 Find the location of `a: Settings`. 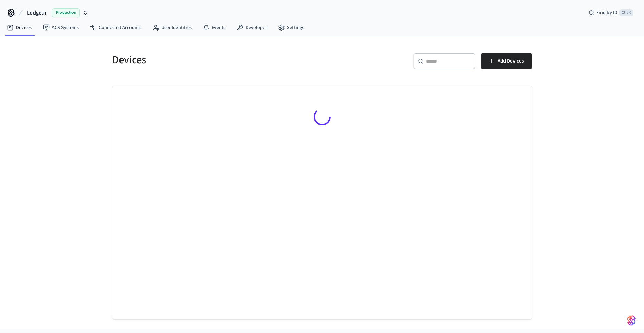

a: Settings is located at coordinates (291, 28).